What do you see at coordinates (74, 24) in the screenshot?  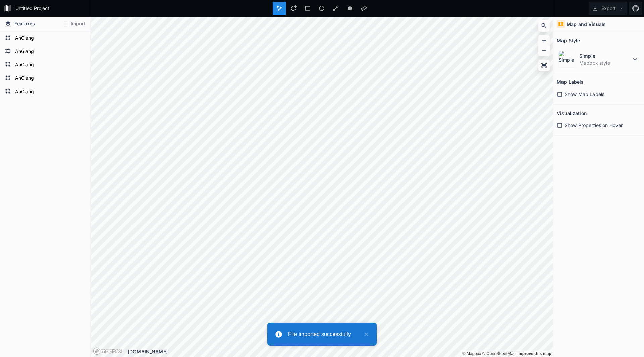 I see `button: Import` at bounding box center [74, 24].